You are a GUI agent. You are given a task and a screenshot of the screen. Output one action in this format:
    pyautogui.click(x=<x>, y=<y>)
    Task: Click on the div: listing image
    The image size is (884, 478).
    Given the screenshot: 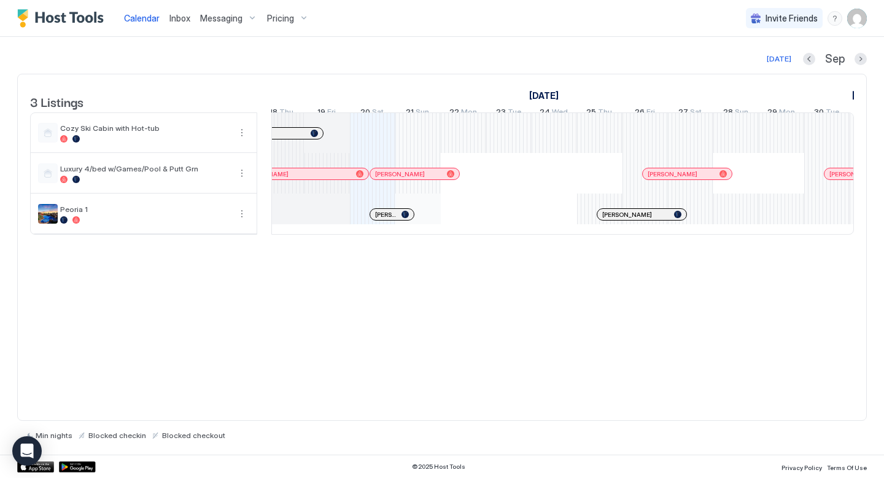 What is the action you would take?
    pyautogui.click(x=48, y=214)
    